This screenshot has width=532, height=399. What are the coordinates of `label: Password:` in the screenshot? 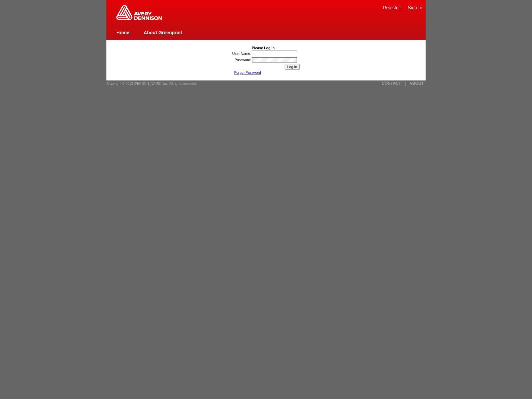 It's located at (243, 60).